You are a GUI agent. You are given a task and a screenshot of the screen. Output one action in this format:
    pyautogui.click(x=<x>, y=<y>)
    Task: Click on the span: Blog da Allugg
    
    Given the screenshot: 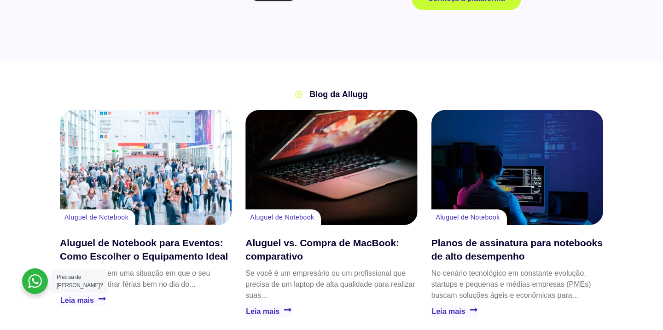 What is the action you would take?
    pyautogui.click(x=337, y=94)
    